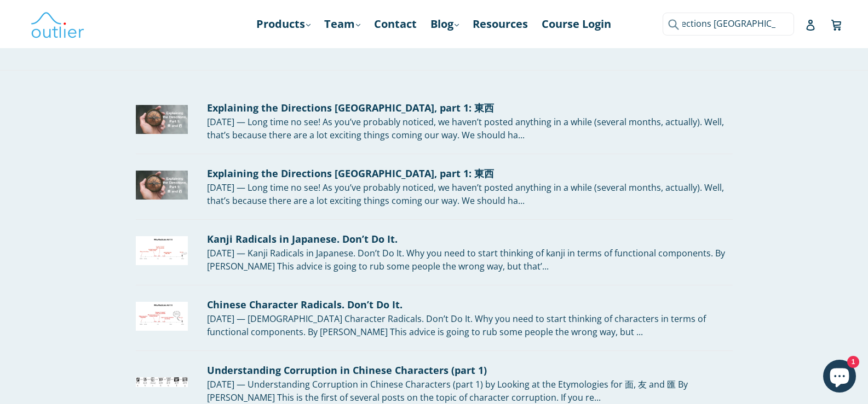  I want to click on img: Outlier Linguistics, so click(58, 24).